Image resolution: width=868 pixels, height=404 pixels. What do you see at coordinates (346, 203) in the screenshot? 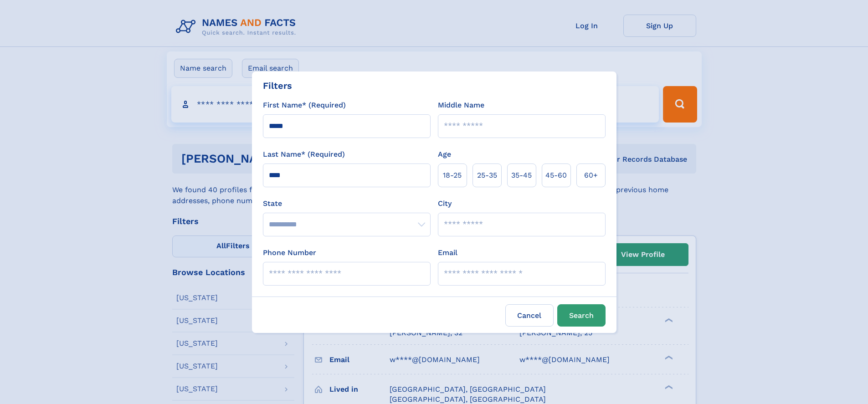
I see `label: State` at bounding box center [346, 203].